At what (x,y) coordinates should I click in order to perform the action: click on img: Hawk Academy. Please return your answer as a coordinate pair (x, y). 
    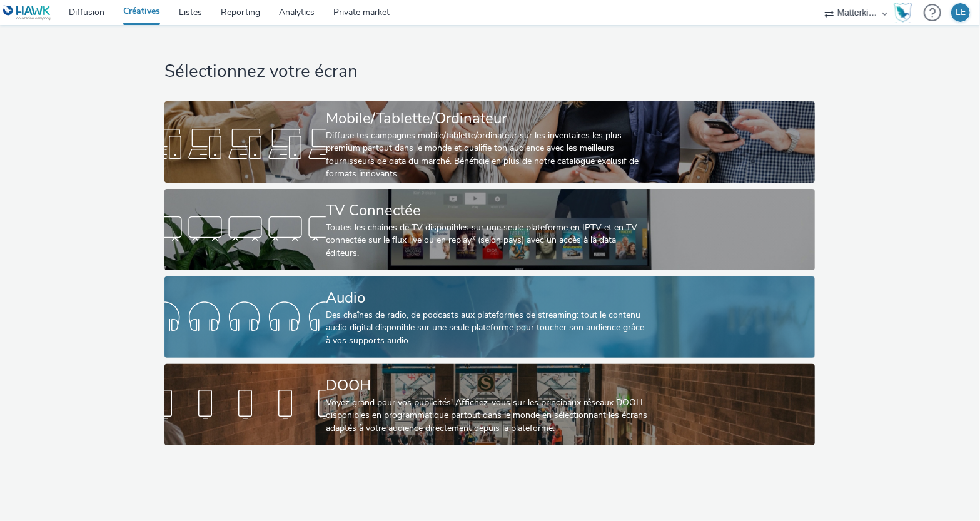
    Looking at the image, I should click on (903, 12).